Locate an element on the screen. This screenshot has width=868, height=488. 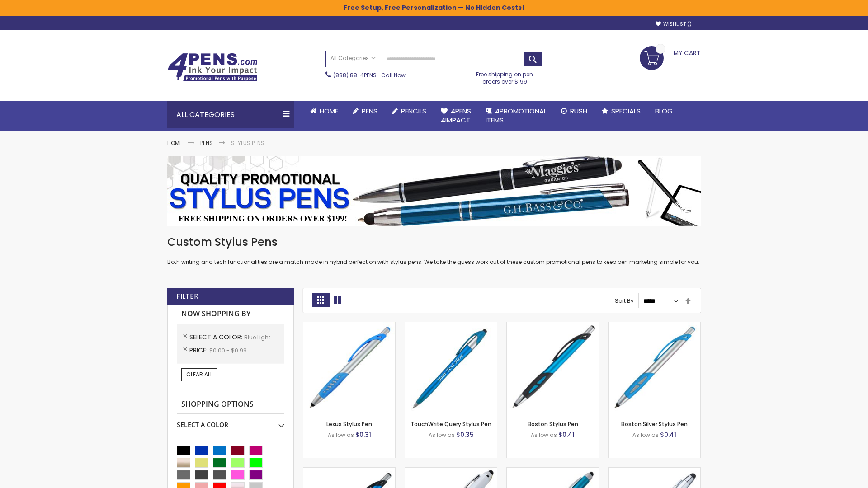
img: Boston Silver Stylus Pen-Blue - Light is located at coordinates (654, 368).